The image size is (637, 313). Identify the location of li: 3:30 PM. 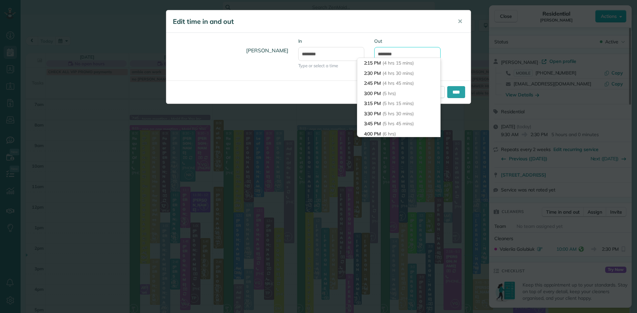
(399, 114).